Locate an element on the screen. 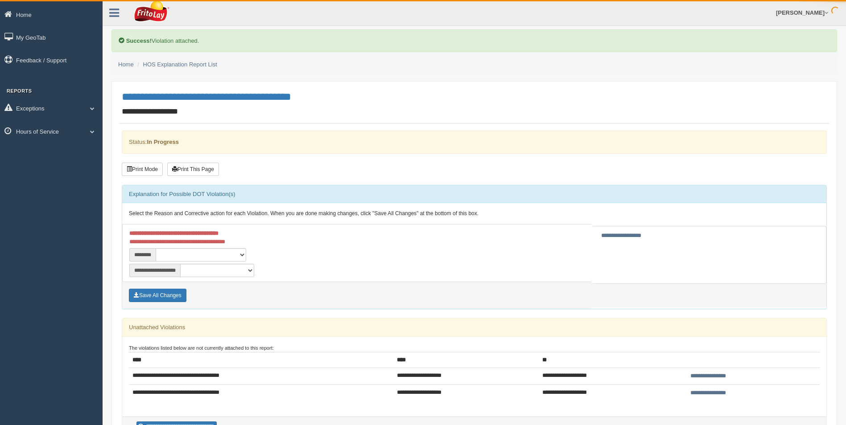  button: Print Mode is located at coordinates (142, 169).